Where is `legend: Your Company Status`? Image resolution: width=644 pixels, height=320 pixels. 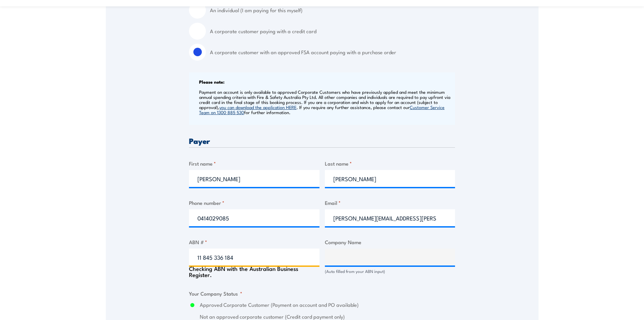 legend: Your Company Status is located at coordinates (216, 293).